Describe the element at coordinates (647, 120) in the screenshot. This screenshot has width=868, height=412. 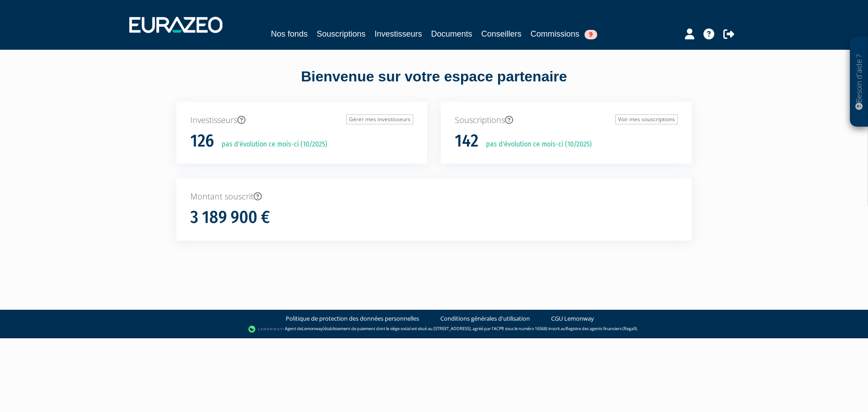
I see `a: Voir mes souscriptions` at that location.